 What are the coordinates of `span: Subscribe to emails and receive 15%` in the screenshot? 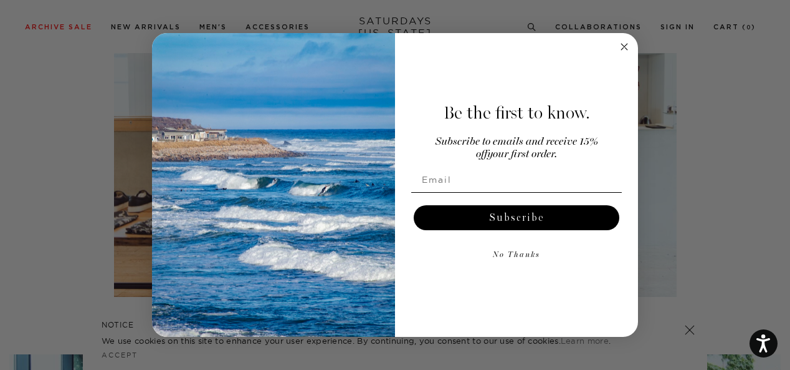 It's located at (517, 141).